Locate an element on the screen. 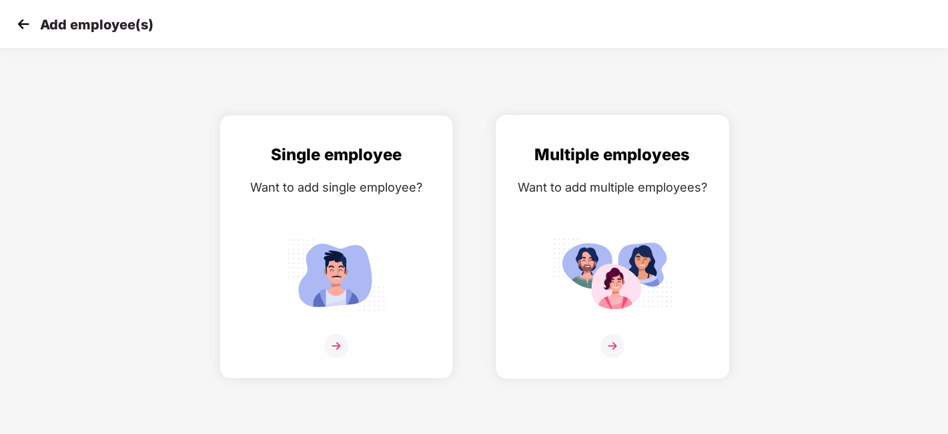 Image resolution: width=948 pixels, height=434 pixels. div: Want to add single employee? is located at coordinates (336, 187).